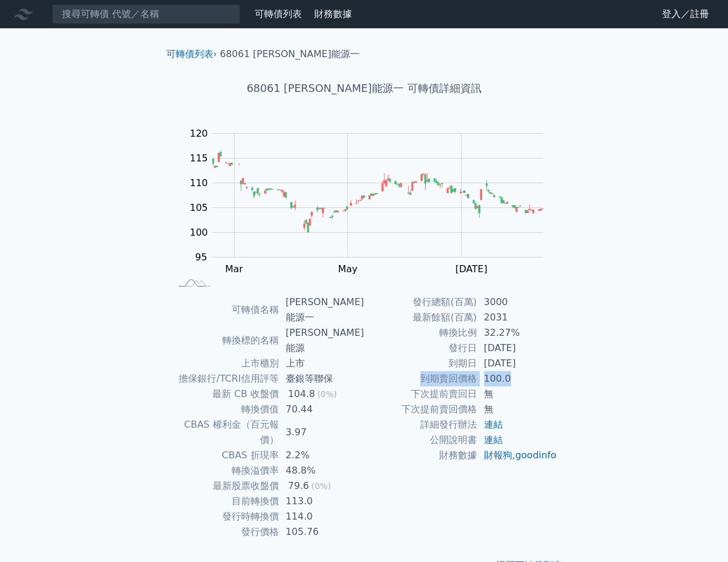 This screenshot has width=728, height=562. I want to click on td: 發行時轉換價, so click(225, 517).